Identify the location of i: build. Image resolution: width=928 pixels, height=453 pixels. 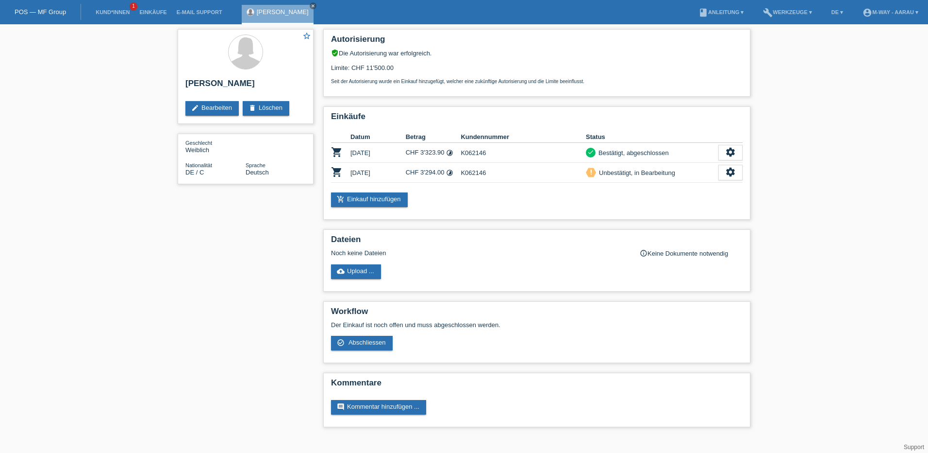
(768, 13).